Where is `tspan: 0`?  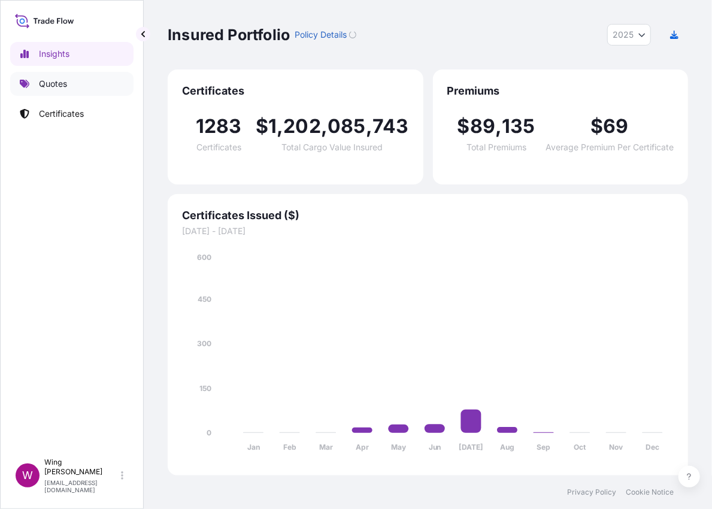
tspan: 0 is located at coordinates (209, 432).